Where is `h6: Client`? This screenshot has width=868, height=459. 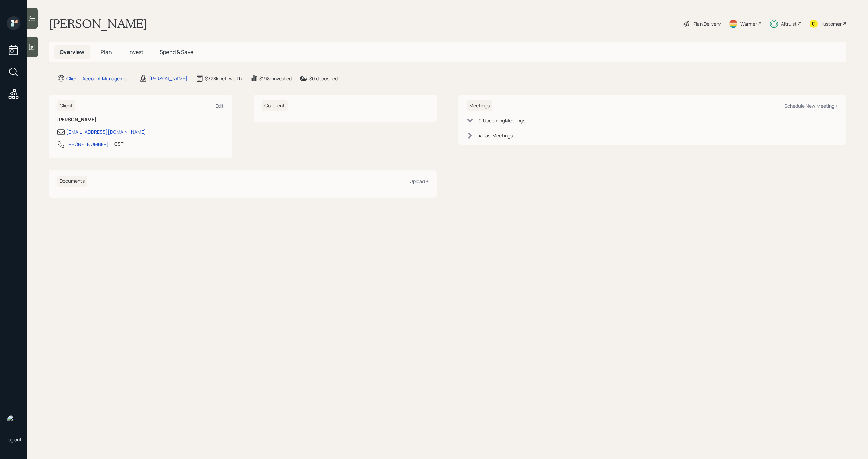 h6: Client is located at coordinates (66, 106).